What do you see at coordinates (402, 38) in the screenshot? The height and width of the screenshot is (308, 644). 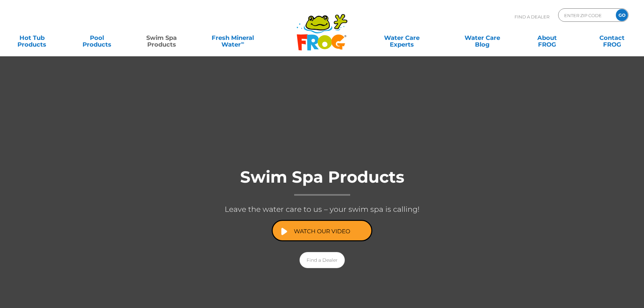 I see `a: Water CareExperts` at bounding box center [402, 38].